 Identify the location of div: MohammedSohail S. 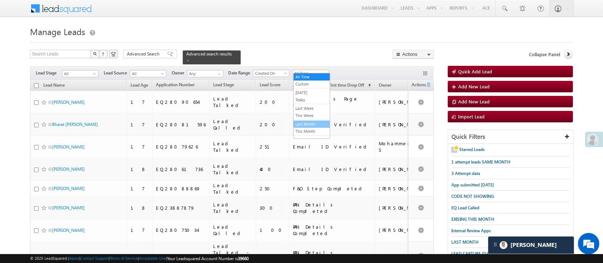
(410, 147).